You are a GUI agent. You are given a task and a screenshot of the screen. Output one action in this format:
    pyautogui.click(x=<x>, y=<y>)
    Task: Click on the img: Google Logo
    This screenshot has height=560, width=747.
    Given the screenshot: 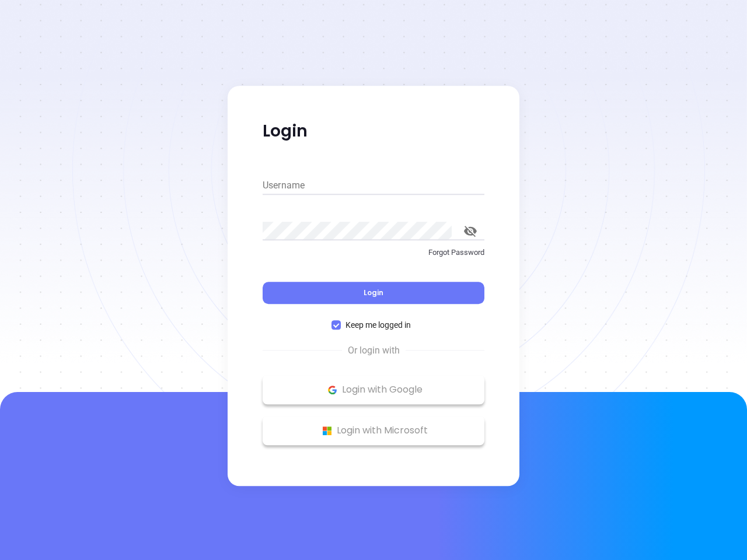 What is the action you would take?
    pyautogui.click(x=332, y=390)
    